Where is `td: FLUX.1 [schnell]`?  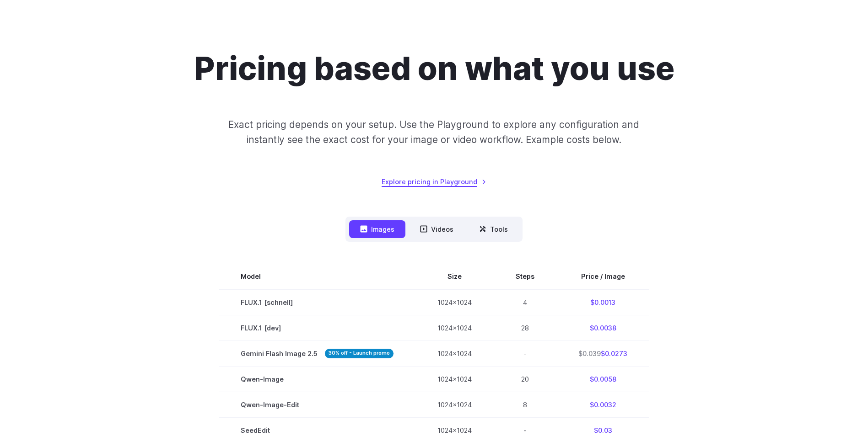 td: FLUX.1 [schnell] is located at coordinates (317, 303).